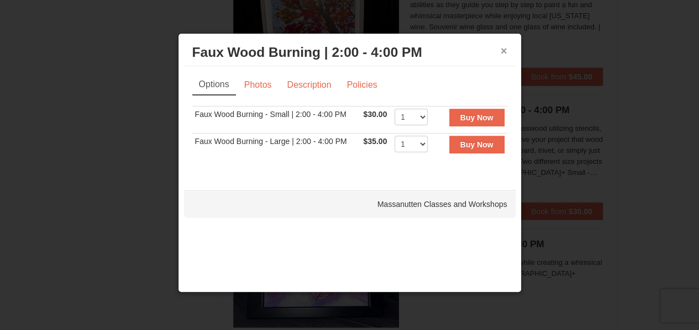 This screenshot has width=699, height=330. I want to click on h3: Faux Wood Burning | 2:00 - 4:00 PM, so click(350, 52).